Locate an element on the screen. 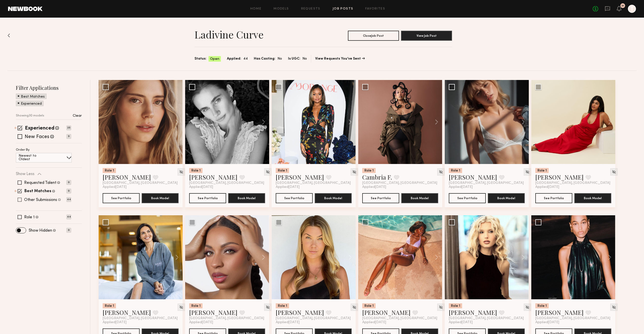 This screenshot has height=334, width=644. label: New Faces is located at coordinates (37, 137).